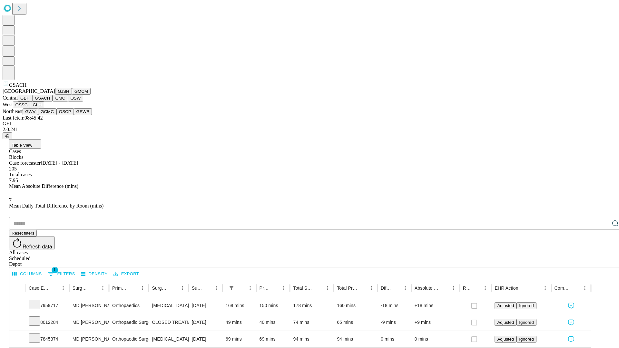  Describe the element at coordinates (47, 339) in the screenshot. I see `div: 7845374` at that location.